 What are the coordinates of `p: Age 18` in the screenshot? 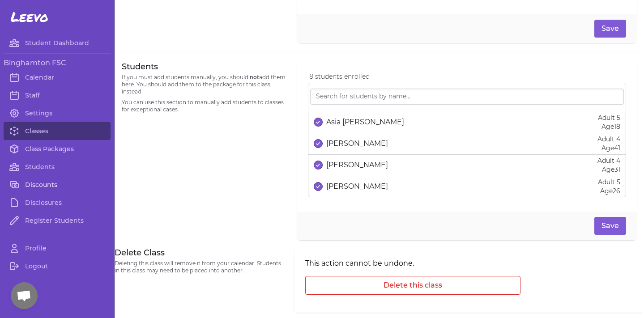 It's located at (609, 126).